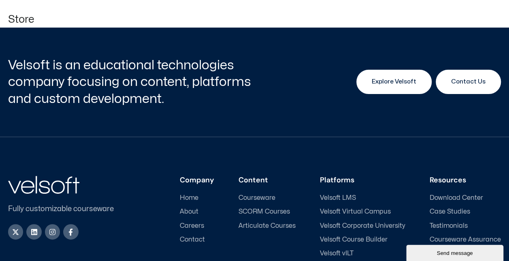  What do you see at coordinates (363, 253) in the screenshot?
I see `a: Velsoft vILT` at bounding box center [363, 253].